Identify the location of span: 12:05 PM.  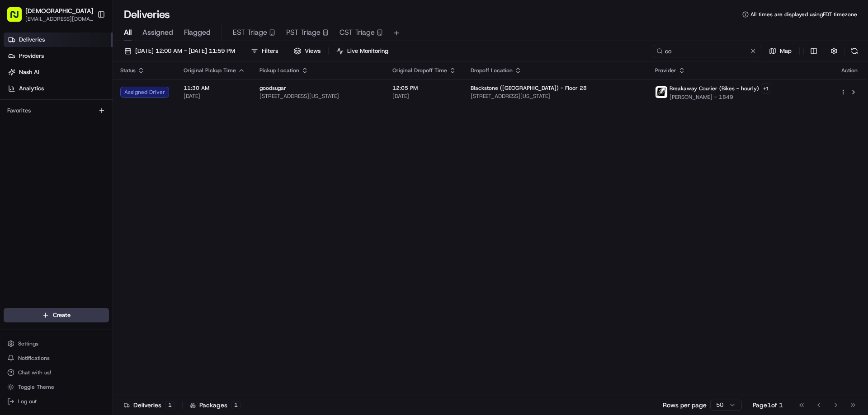
(424, 89).